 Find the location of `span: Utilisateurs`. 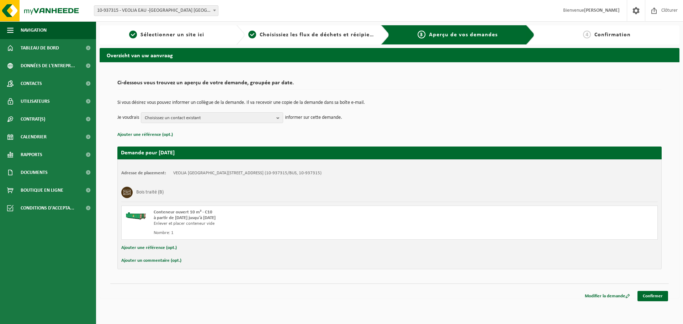

span: Utilisateurs is located at coordinates (35, 101).